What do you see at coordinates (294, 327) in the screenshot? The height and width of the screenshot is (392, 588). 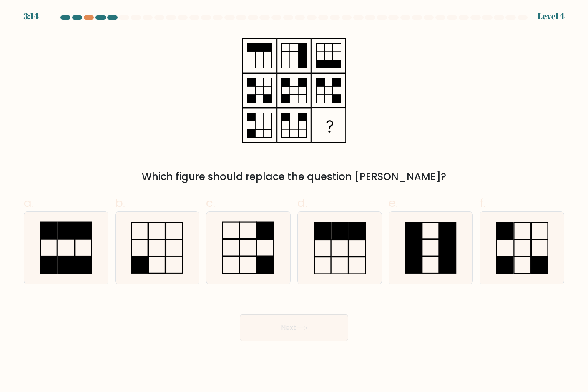 I see `button: Next` at bounding box center [294, 327].